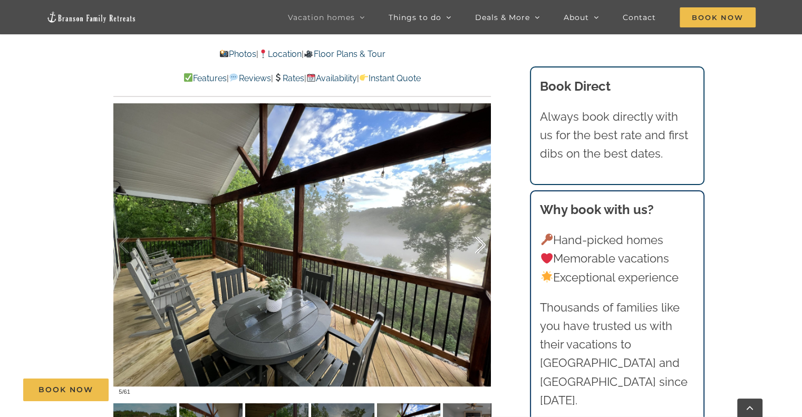  Describe the element at coordinates (289, 78) in the screenshot. I see `a: Rates` at that location.